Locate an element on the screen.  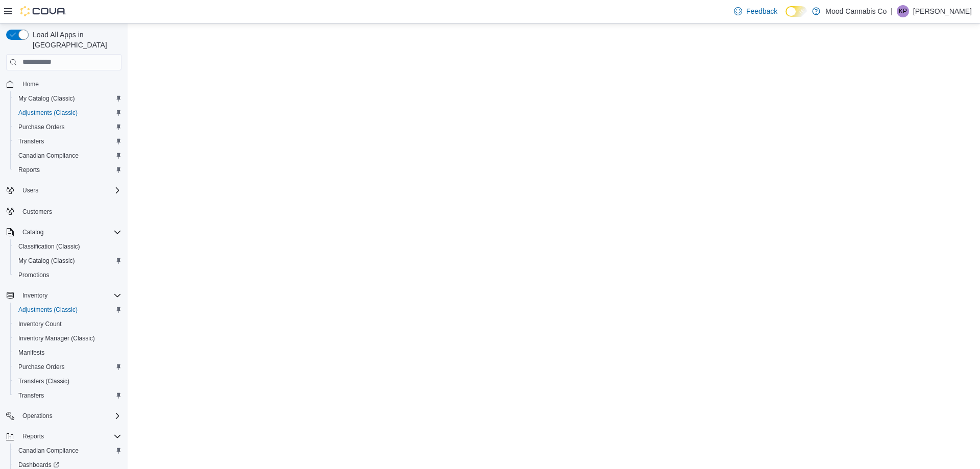
span: Dashboards is located at coordinates (38, 465).